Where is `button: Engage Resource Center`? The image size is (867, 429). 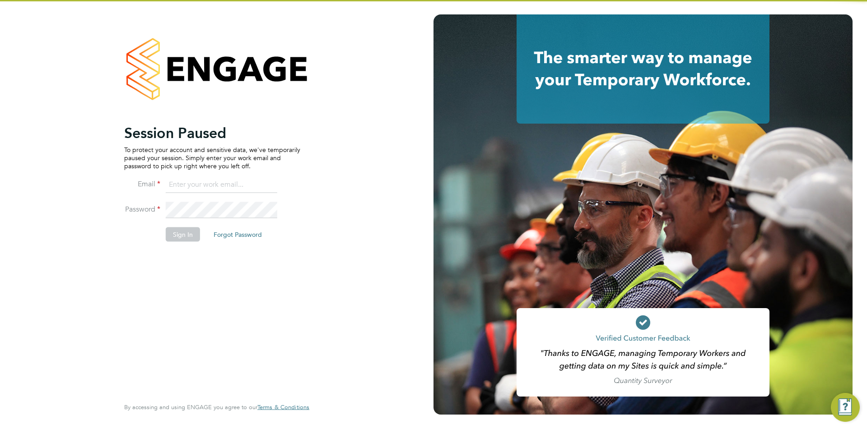
button: Engage Resource Center is located at coordinates (845, 408).